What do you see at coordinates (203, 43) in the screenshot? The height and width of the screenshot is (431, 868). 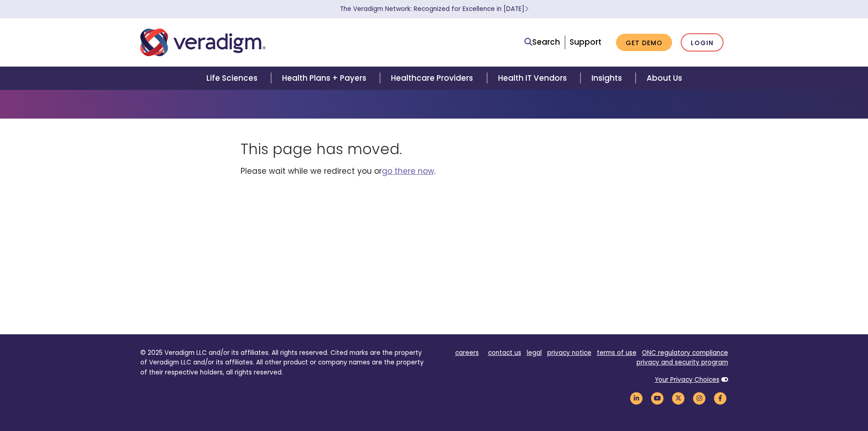 I see `a: Veradigm logo` at bounding box center [203, 43].